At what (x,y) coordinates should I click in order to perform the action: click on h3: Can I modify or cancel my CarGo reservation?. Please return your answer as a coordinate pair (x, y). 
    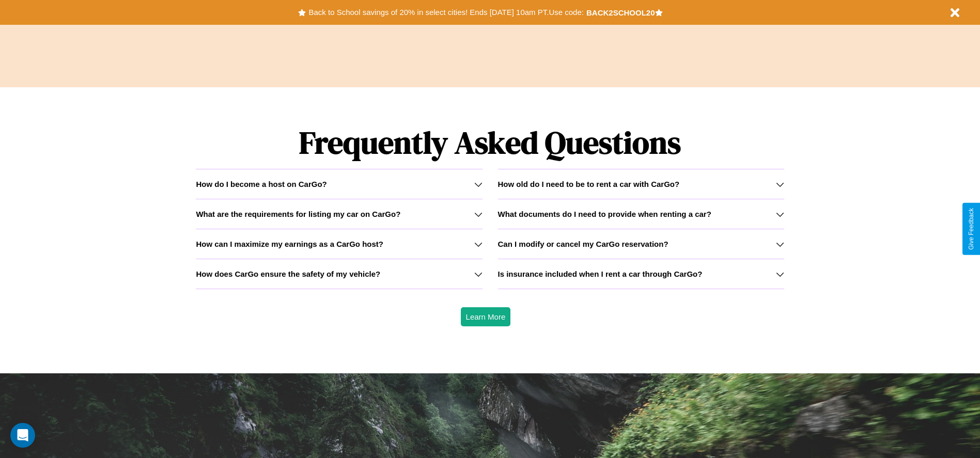
    Looking at the image, I should click on (583, 244).